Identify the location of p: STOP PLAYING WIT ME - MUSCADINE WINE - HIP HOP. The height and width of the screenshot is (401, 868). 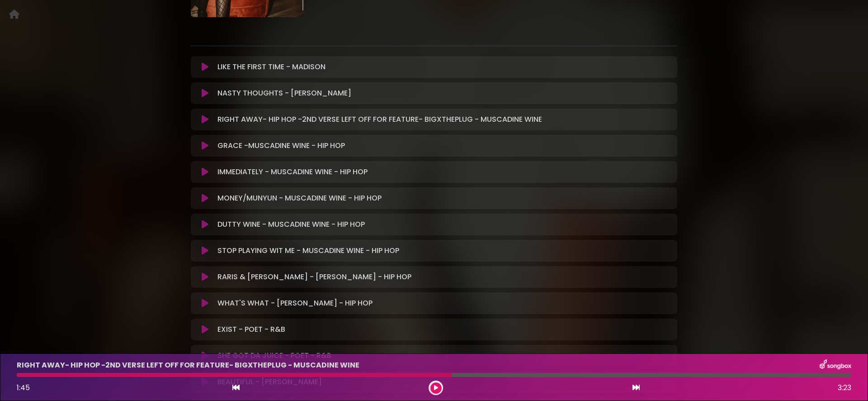
(309, 251).